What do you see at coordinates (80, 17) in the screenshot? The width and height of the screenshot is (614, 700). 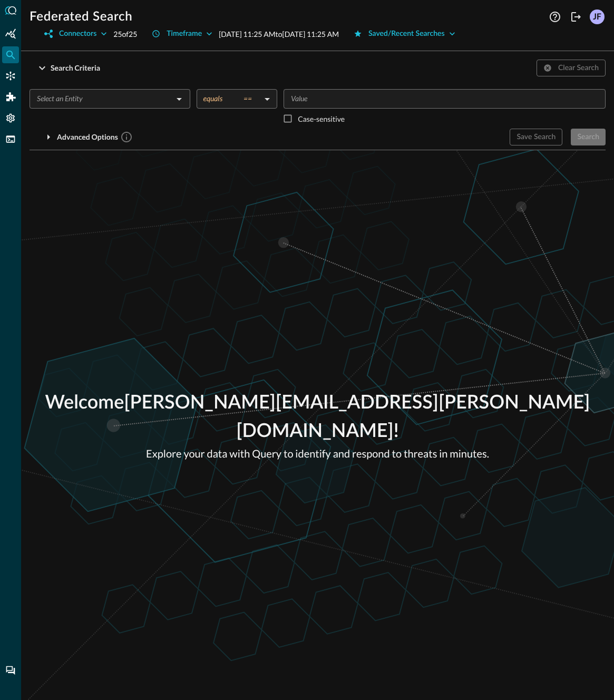 I see `h1: Federated Search` at bounding box center [80, 17].